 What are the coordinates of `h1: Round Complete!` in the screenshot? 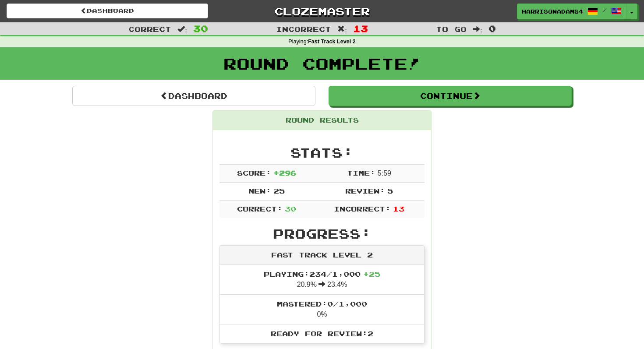 It's located at (322, 63).